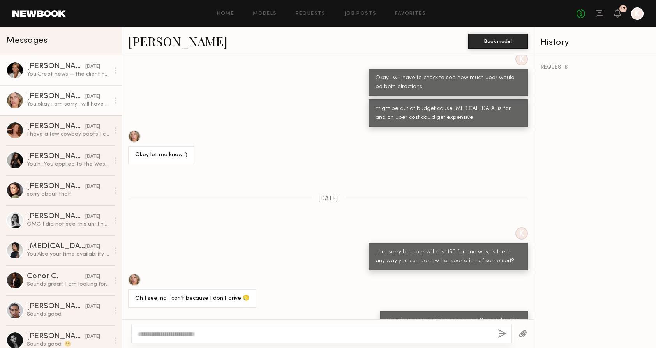 The image size is (656, 348). Describe the element at coordinates (360, 14) in the screenshot. I see `a: Job Posts` at that location.